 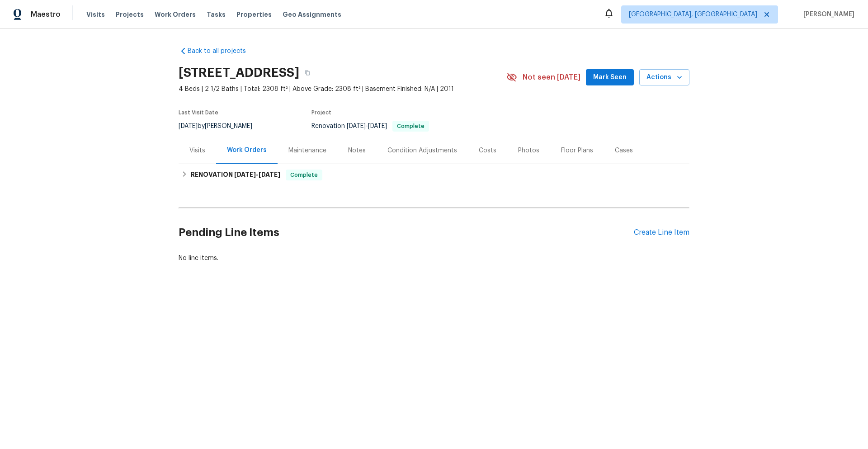 I want to click on div: Create Line Item, so click(x=661, y=233).